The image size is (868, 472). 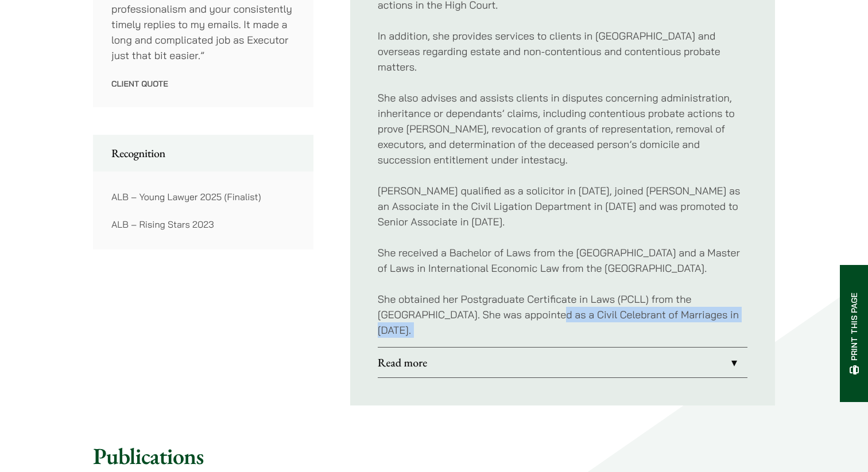 I want to click on h2: Recognition, so click(x=203, y=153).